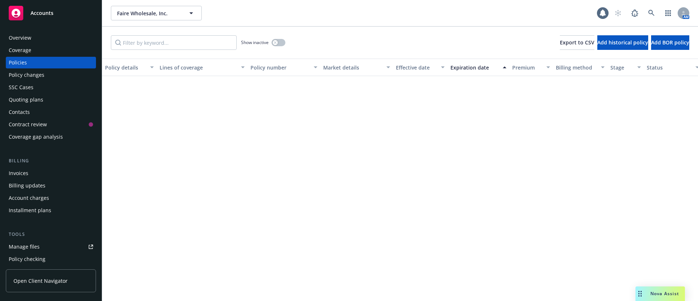 The height and width of the screenshot is (301, 698). Describe the element at coordinates (670, 43) in the screenshot. I see `button: Add BOR policy` at that location.